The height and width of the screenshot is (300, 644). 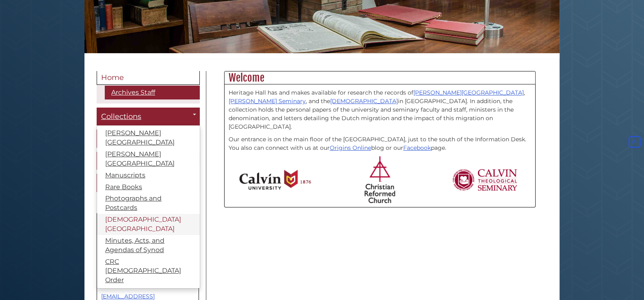 I want to click on a: Manuscripts, so click(x=148, y=176).